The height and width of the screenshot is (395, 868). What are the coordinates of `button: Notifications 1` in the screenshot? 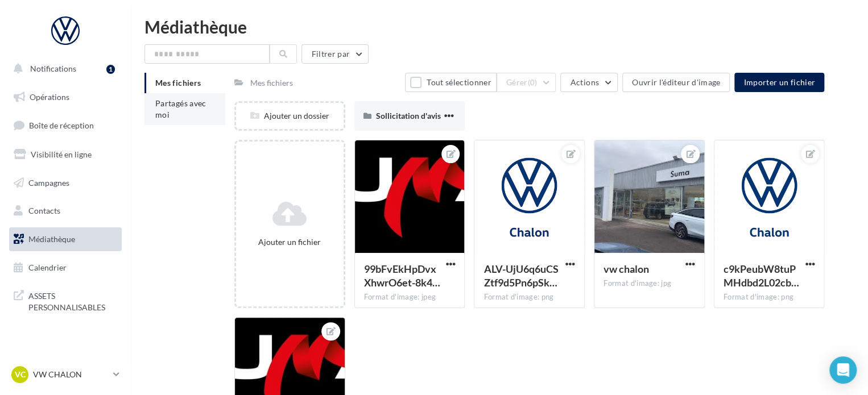 It's located at (63, 68).